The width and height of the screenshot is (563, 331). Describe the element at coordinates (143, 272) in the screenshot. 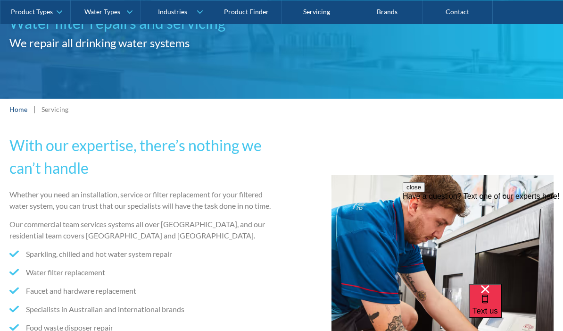

I see `li: Water filter replacement` at that location.